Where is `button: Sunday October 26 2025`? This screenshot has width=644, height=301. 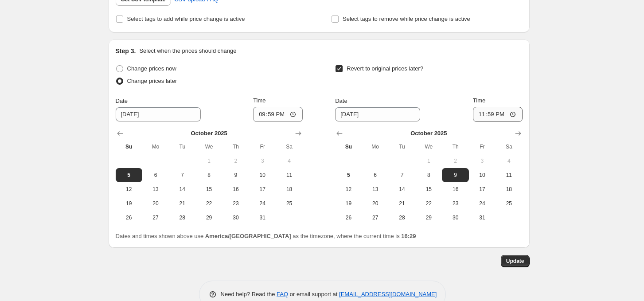 button: Sunday October 26 2025 is located at coordinates (348, 218).